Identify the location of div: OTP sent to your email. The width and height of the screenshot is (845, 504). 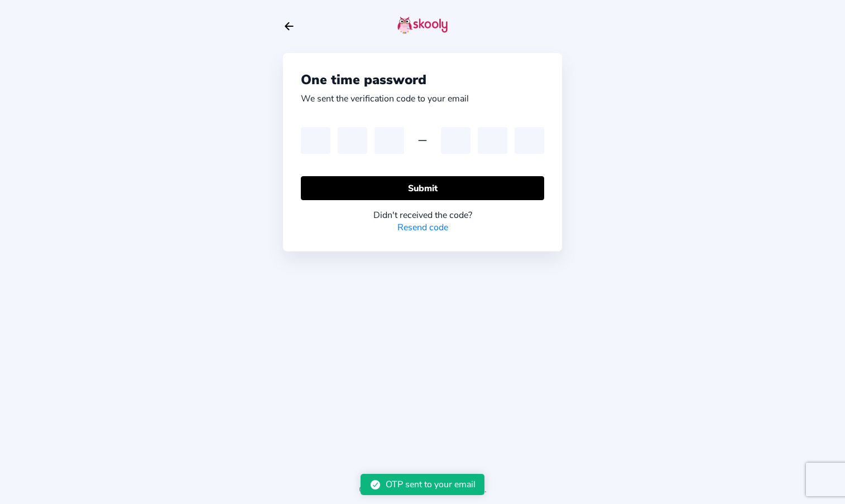
(431, 484).